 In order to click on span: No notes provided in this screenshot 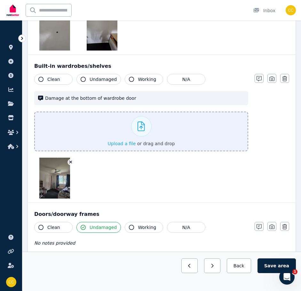, I will do `click(55, 243)`.